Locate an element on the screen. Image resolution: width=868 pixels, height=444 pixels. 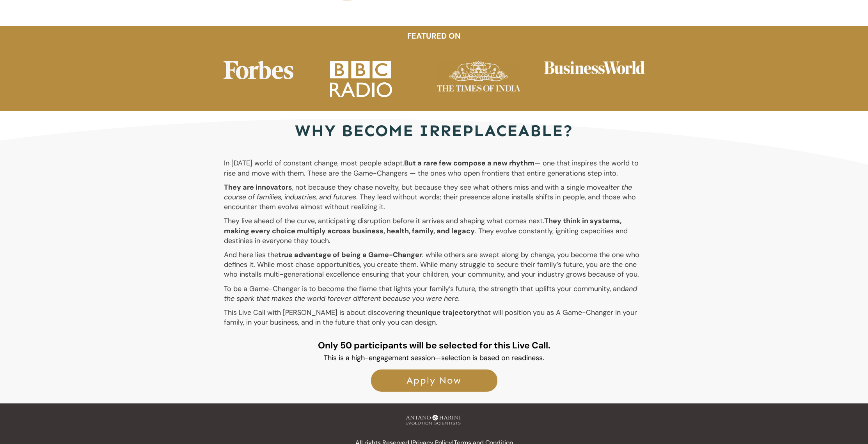
p: And here lies the : while others are swept along by change, you become the one who defines it. Wh... is located at coordinates (435, 267).